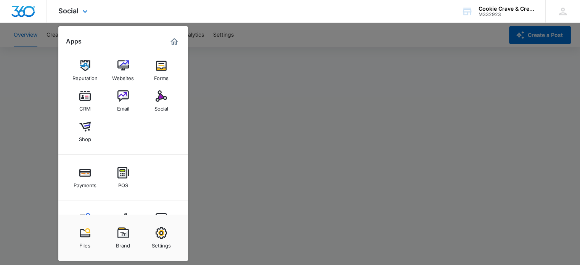 This screenshot has height=265, width=580. Describe the element at coordinates (123, 224) in the screenshot. I see `a: Ads` at that location.